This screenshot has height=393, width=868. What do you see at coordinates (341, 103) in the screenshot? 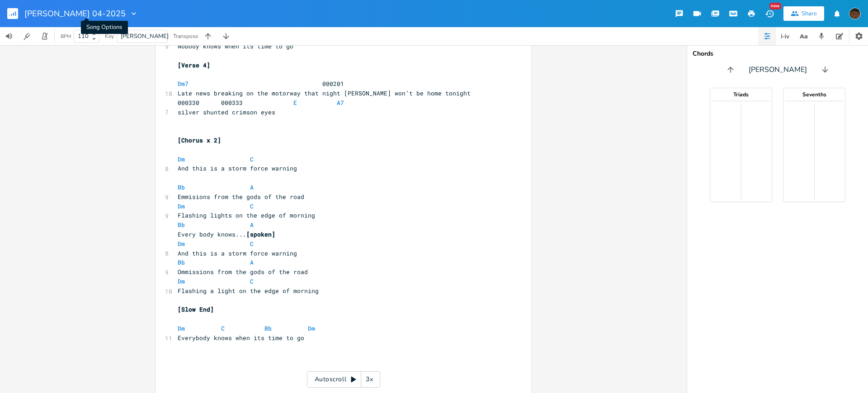
I see `span: A7` at bounding box center [341, 103].